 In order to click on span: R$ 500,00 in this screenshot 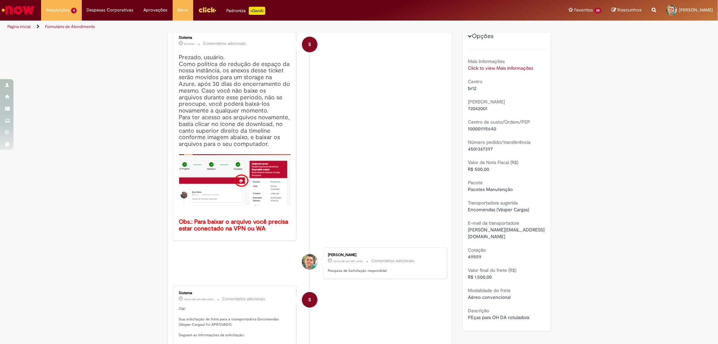, I will do `click(478, 169)`.